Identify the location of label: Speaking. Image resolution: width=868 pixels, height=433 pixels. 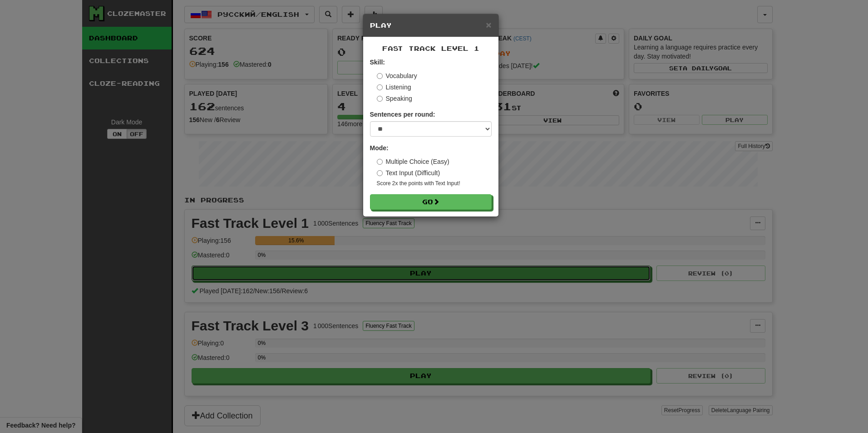
(395, 99).